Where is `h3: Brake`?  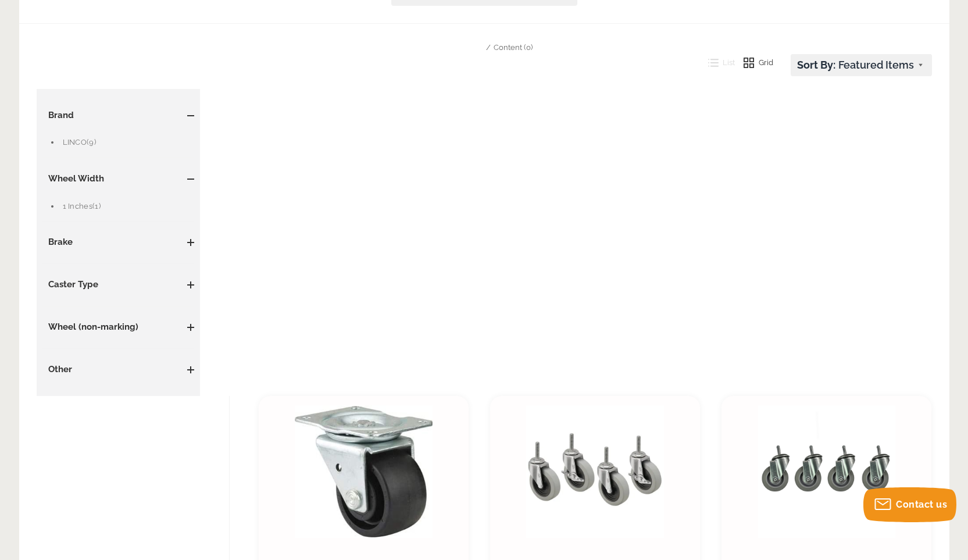
h3: Brake is located at coordinates (119, 242).